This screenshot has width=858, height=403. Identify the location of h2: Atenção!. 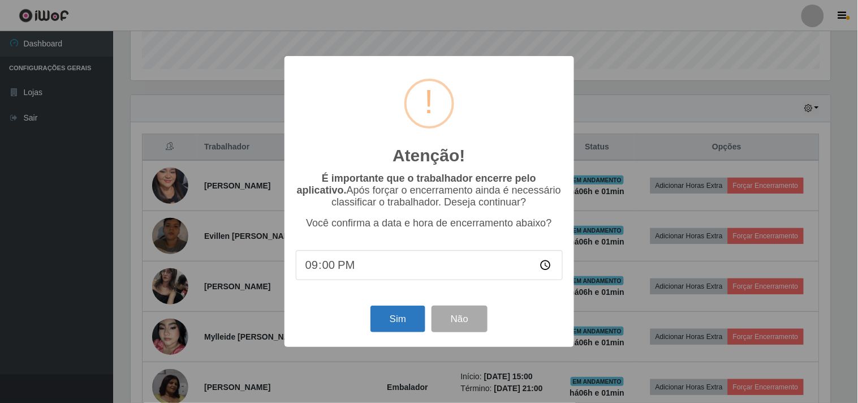
(429, 156).